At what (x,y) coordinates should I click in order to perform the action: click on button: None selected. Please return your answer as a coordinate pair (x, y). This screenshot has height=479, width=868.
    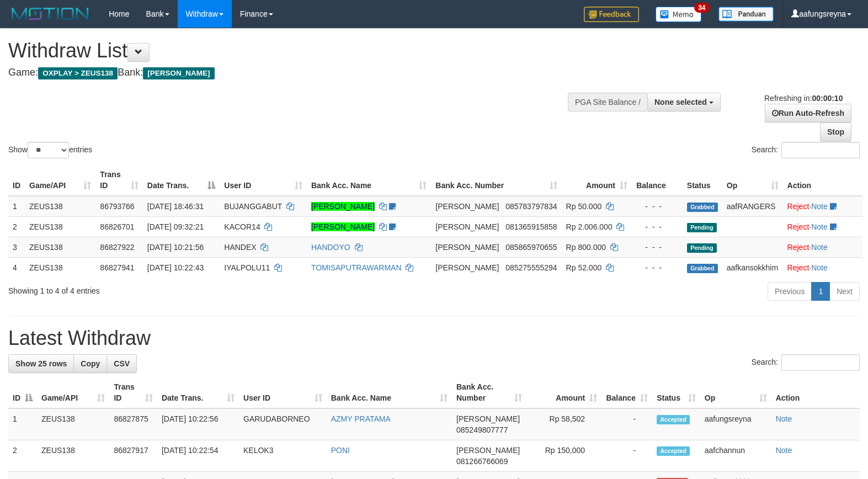
    Looking at the image, I should click on (683, 102).